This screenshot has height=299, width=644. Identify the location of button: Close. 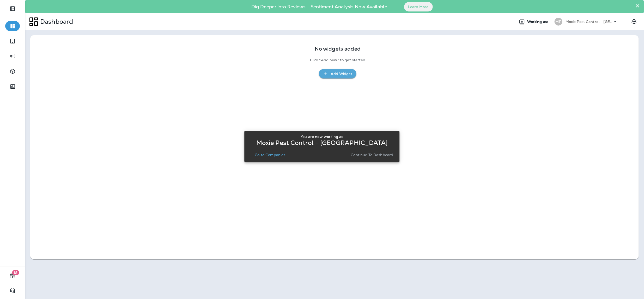
(637, 6).